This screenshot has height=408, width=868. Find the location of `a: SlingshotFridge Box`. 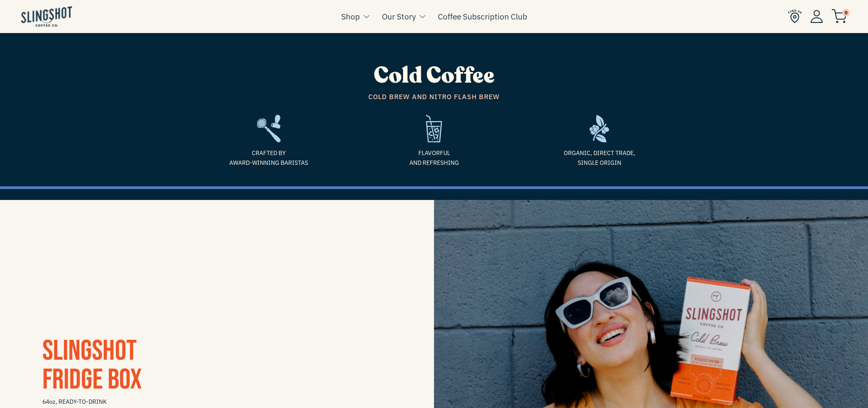

a: SlingshotFridge Box is located at coordinates (92, 365).